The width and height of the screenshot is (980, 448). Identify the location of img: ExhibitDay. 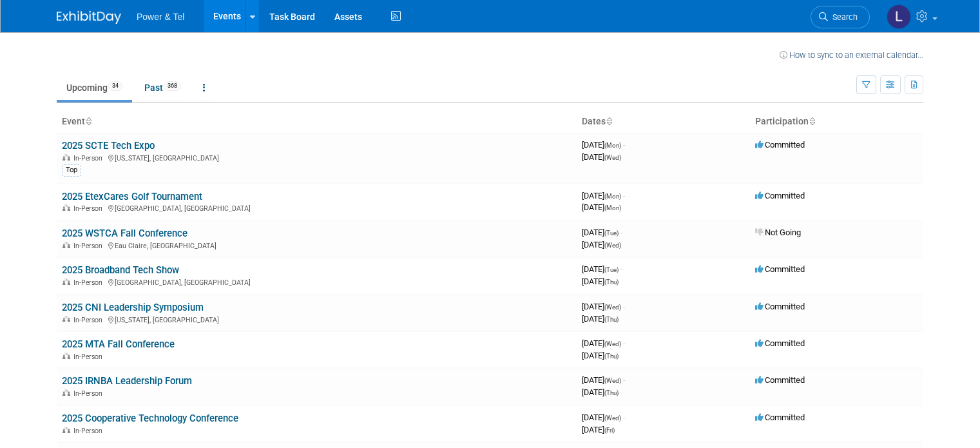
(89, 17).